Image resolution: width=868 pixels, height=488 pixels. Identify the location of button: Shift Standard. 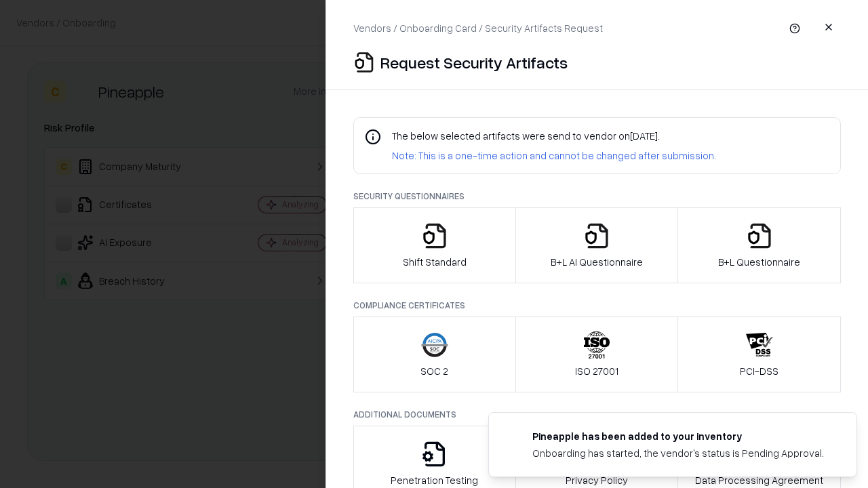
(435, 245).